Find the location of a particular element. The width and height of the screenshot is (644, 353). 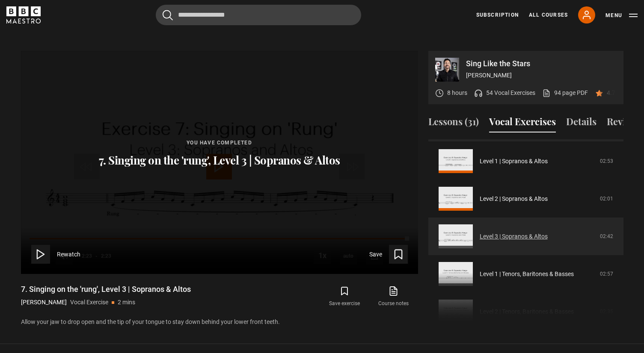

a: Level 2 | Sopranos & Altos is located at coordinates (513, 199).